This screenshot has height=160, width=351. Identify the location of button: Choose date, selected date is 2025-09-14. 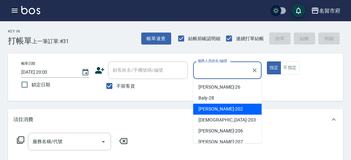
(86, 73).